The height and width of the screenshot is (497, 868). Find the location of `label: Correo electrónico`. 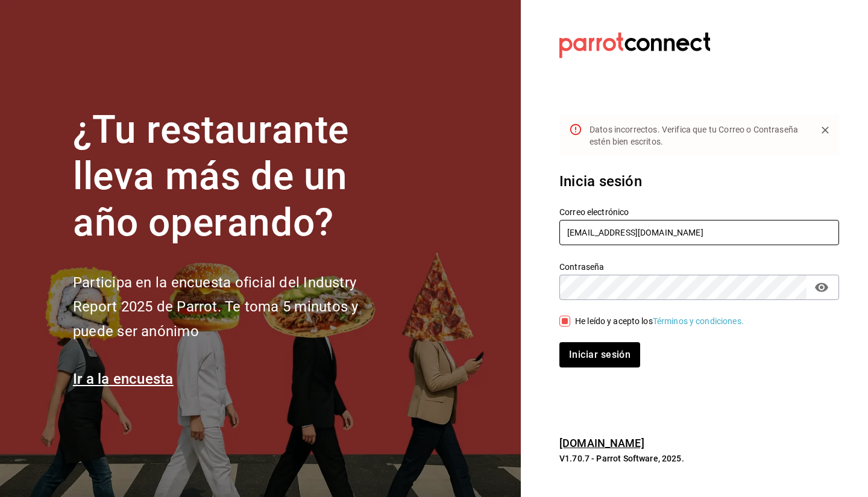

label: Correo electrónico is located at coordinates (700, 212).